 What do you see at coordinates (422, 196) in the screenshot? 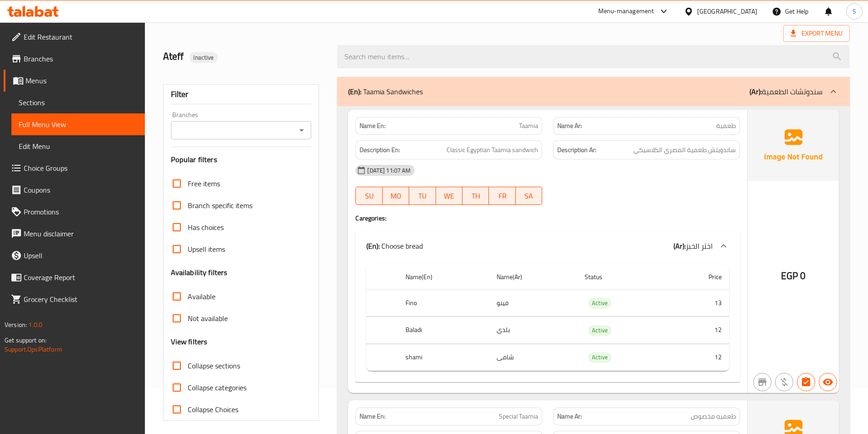
I see `button: TU` at bounding box center [422, 196].